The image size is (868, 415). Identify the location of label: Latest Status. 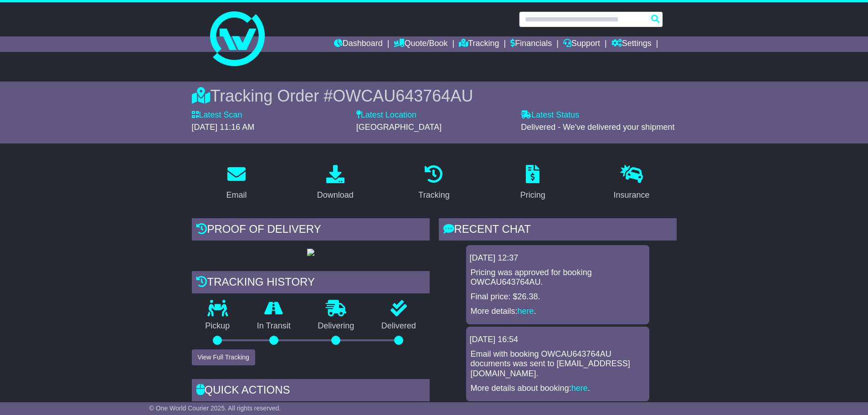
(550, 116).